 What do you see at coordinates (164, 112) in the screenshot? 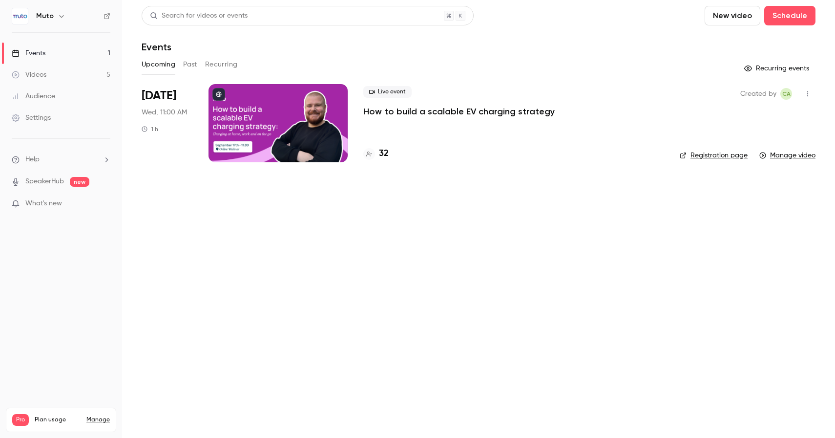
I see `span: Wed, 11:00 AM` at bounding box center [164, 112].